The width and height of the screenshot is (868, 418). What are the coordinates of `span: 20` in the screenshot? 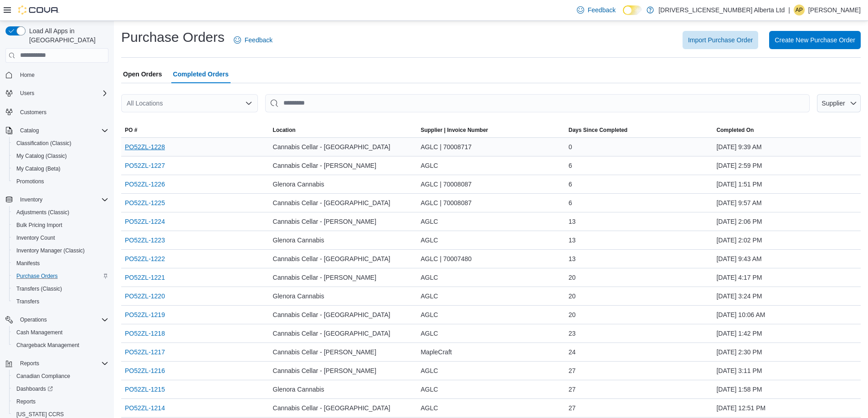 It's located at (572, 315).